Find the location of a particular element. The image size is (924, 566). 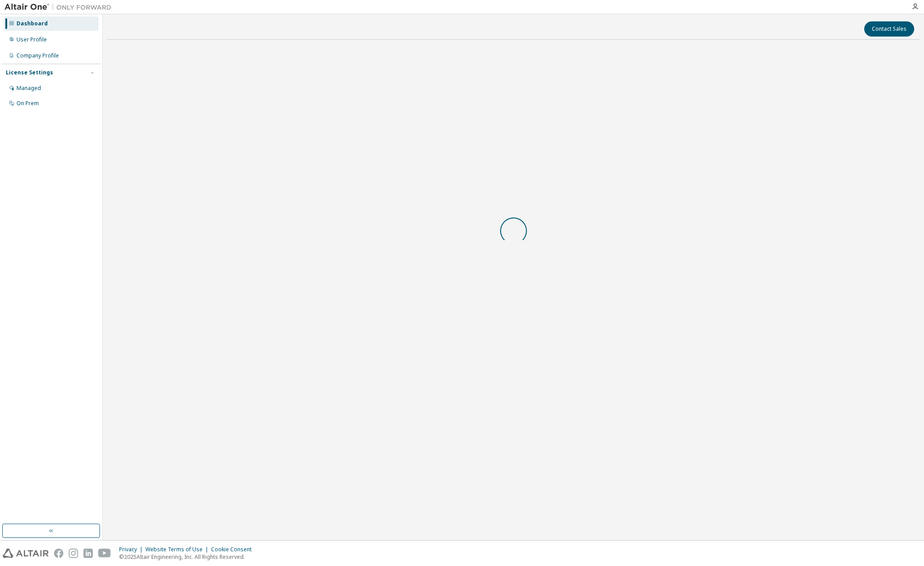

img: facebook.svg is located at coordinates (59, 553).